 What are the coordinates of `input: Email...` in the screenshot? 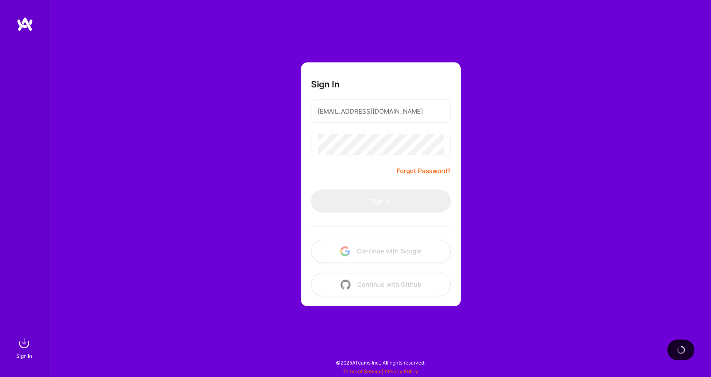 It's located at (381, 111).